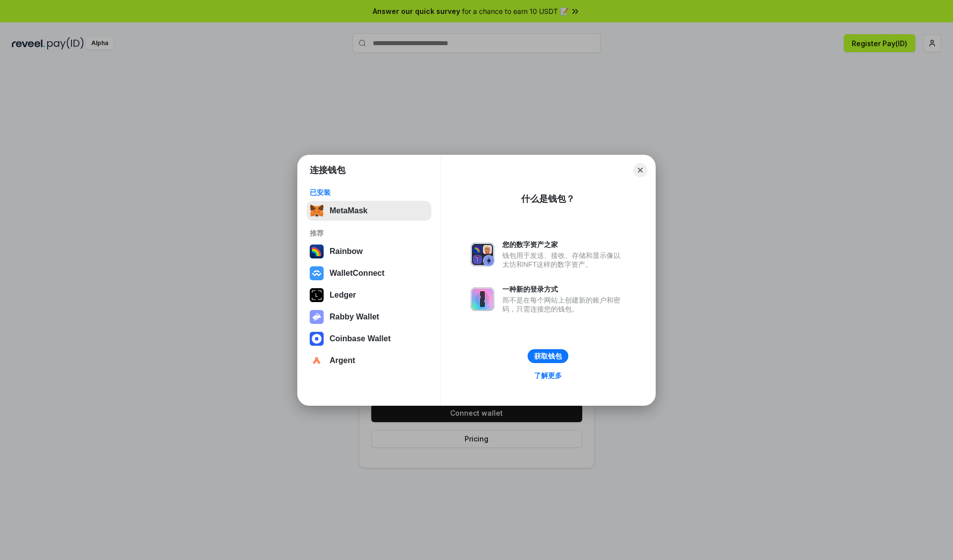  What do you see at coordinates (355, 317) in the screenshot?
I see `div: Rabby Wallet` at bounding box center [355, 317].